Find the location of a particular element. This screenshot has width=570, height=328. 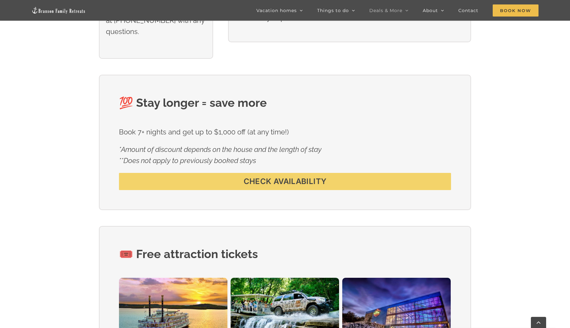

span: About is located at coordinates (430, 10).